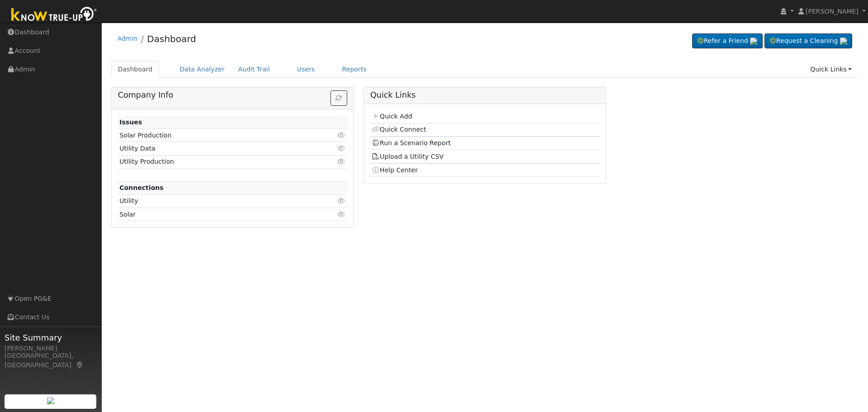  Describe the element at coordinates (411, 143) in the screenshot. I see `a: Run a Scenario Report` at that location.